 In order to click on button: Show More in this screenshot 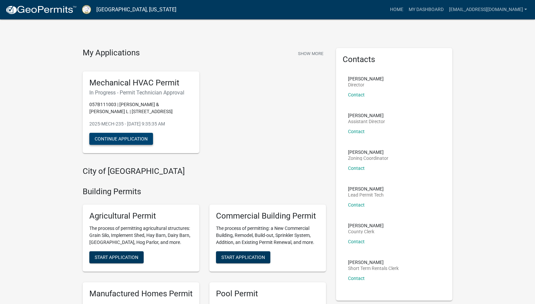, I will do `click(311, 53)`.